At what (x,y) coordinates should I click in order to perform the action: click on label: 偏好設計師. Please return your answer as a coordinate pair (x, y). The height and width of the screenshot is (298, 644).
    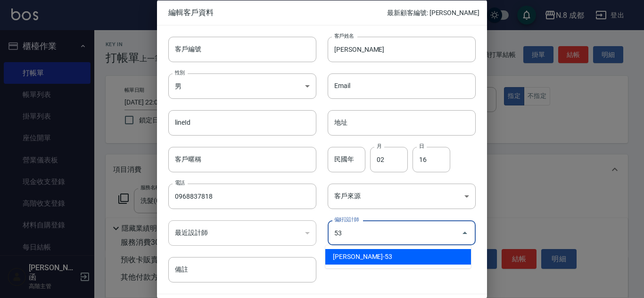
    Looking at the image, I should click on (347, 219).